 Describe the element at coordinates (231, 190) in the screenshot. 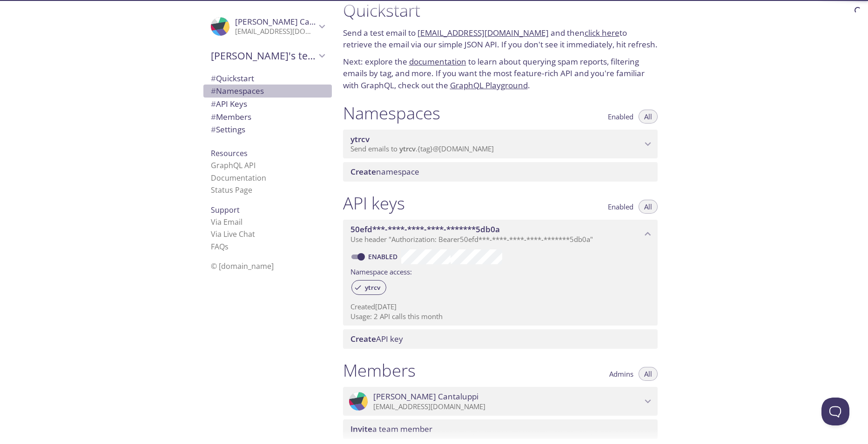

I see `a: Status Page` at that location.